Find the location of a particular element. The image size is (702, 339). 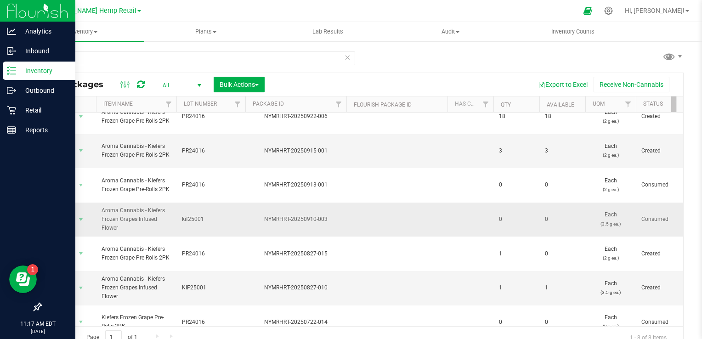

a: Qty is located at coordinates (506, 105).